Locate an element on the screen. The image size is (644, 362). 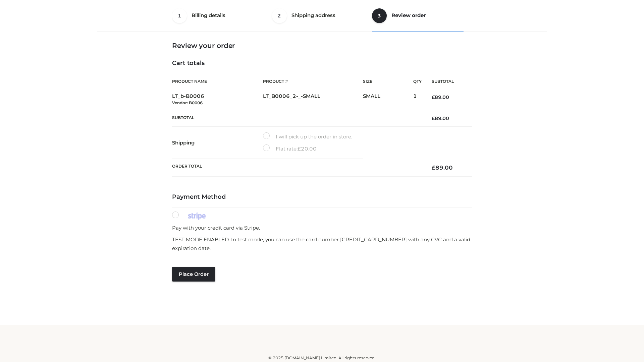
td: LT_B0006_2-_-SMALL is located at coordinates (313, 99).